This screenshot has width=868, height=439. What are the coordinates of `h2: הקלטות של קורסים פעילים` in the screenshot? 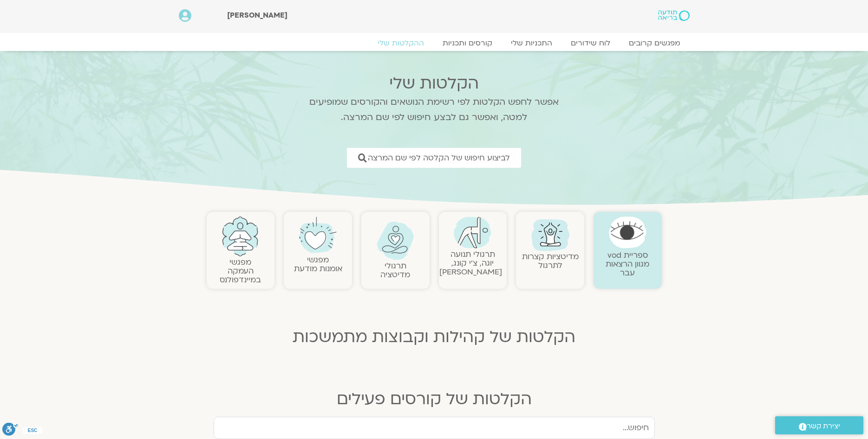 It's located at (434, 399).